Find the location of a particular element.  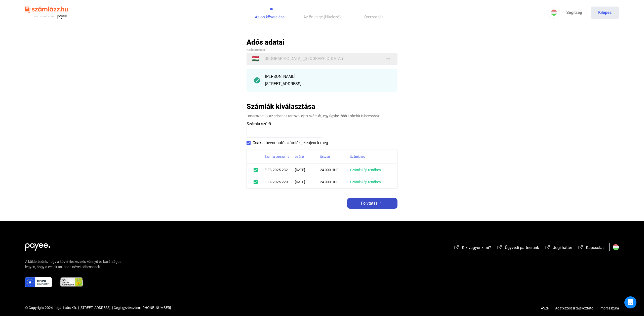

div: Összeszedtük az adóshoz tartozó lejárt számlát, egy ügybe több számlát is bevonhat. is located at coordinates (322, 116).